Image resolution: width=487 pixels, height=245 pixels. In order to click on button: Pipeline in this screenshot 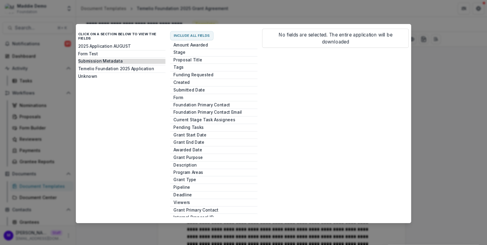, I will do `click(214, 188)`.